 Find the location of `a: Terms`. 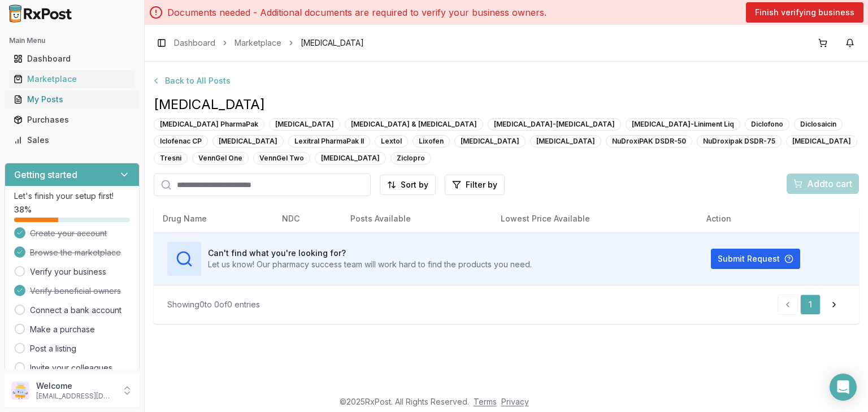

a: Terms is located at coordinates (485, 401).